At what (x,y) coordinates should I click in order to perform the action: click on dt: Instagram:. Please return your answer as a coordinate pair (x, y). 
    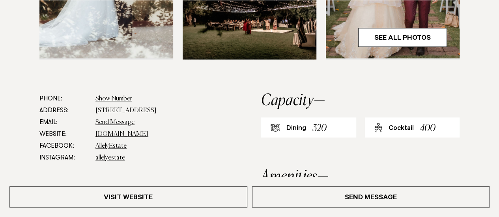
    Looking at the image, I should click on (64, 158).